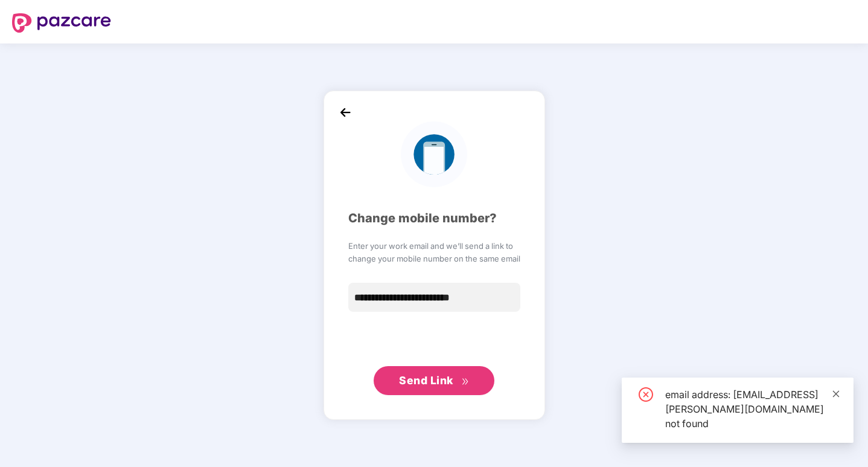  What do you see at coordinates (346, 112) in the screenshot?
I see `img: back_icon` at bounding box center [346, 112].